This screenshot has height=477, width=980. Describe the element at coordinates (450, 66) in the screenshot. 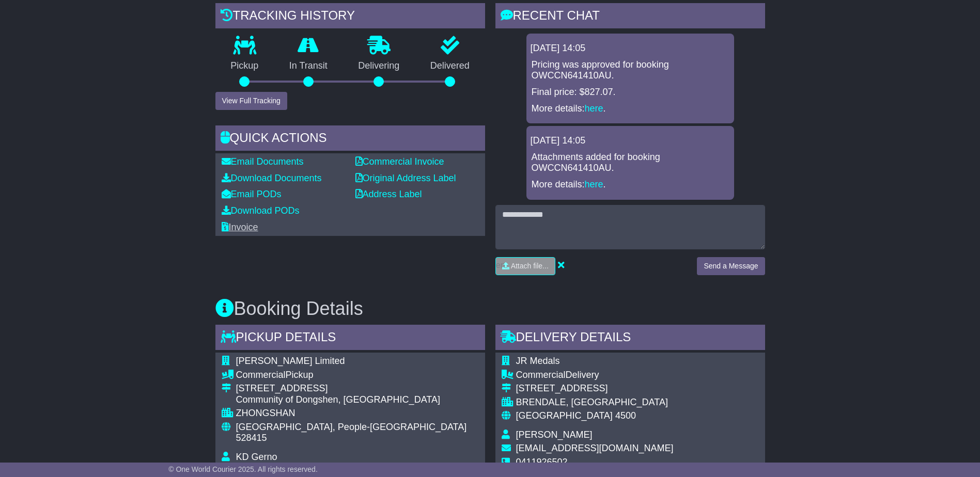

I see `p: Delivered` at that location.